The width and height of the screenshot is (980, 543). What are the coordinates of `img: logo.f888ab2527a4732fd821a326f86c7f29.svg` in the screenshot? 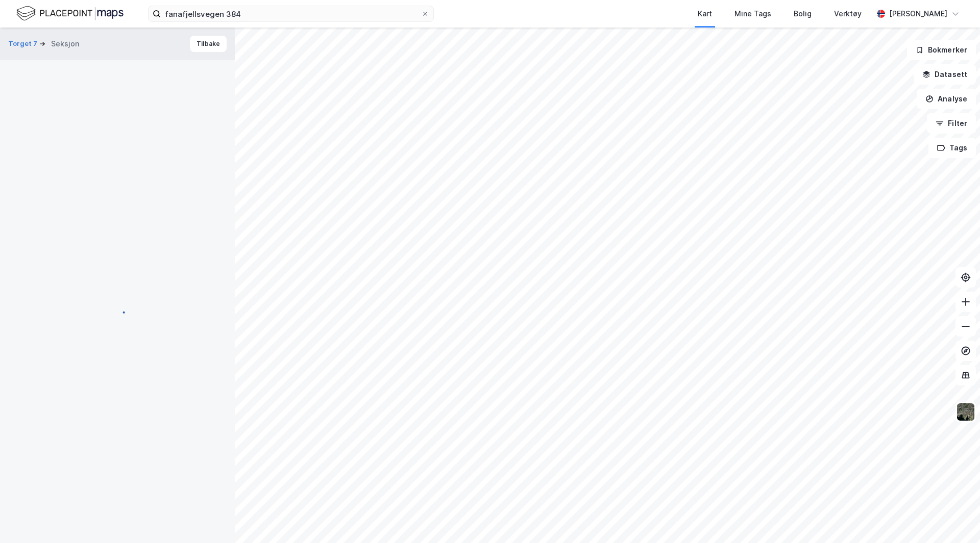 It's located at (70, 13).